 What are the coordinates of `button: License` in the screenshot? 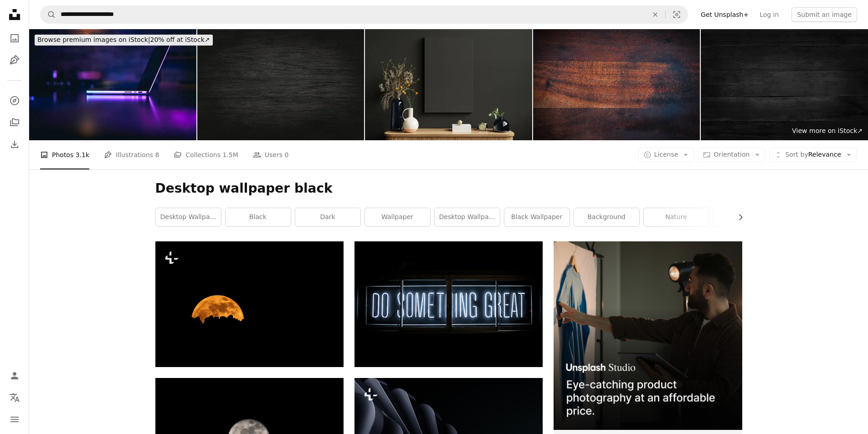 It's located at (666, 155).